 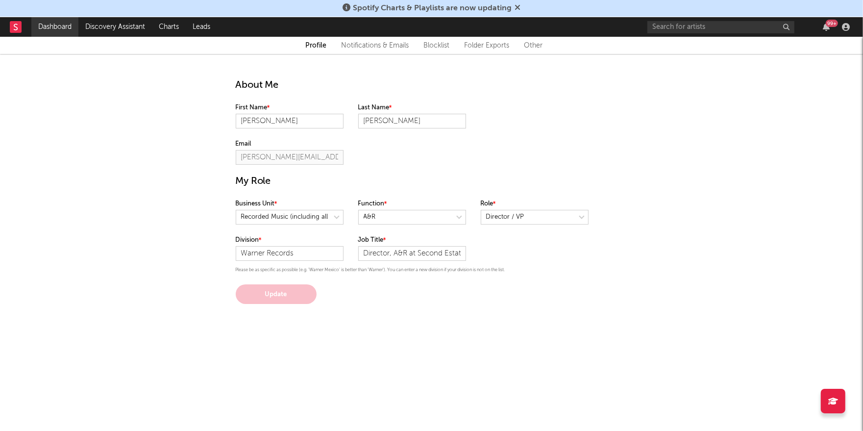 What do you see at coordinates (436, 46) in the screenshot?
I see `a: Blocklist` at bounding box center [436, 46].